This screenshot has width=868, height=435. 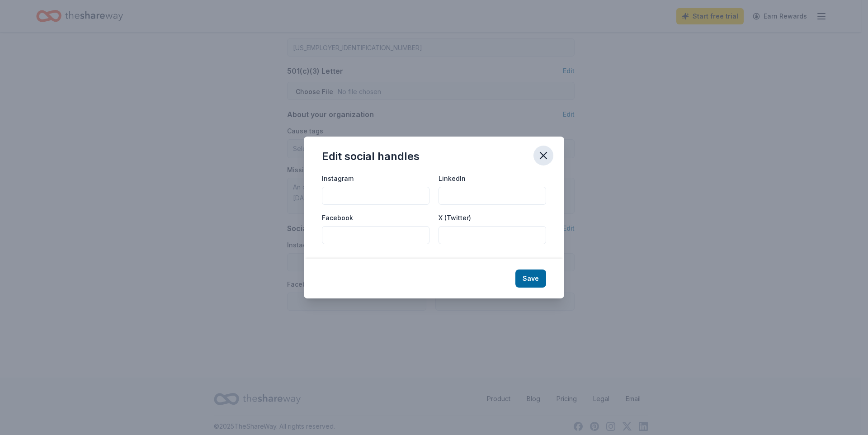 What do you see at coordinates (452, 179) in the screenshot?
I see `label: LinkedIn` at bounding box center [452, 179].